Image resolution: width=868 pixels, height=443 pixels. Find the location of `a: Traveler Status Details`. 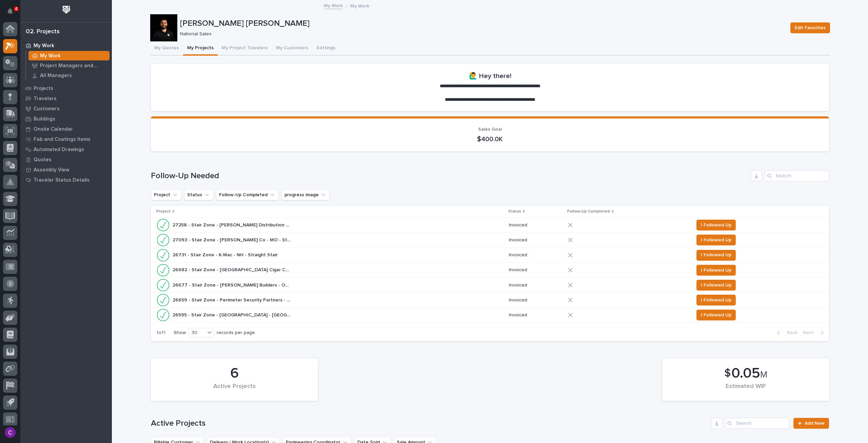

a: Traveler Status Details is located at coordinates (66, 180).